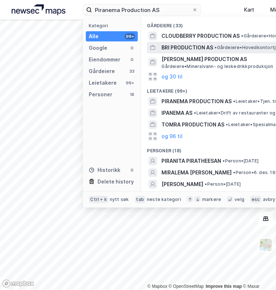 This screenshot has width=276, height=290. I want to click on span: IPANEMA AS, so click(177, 113).